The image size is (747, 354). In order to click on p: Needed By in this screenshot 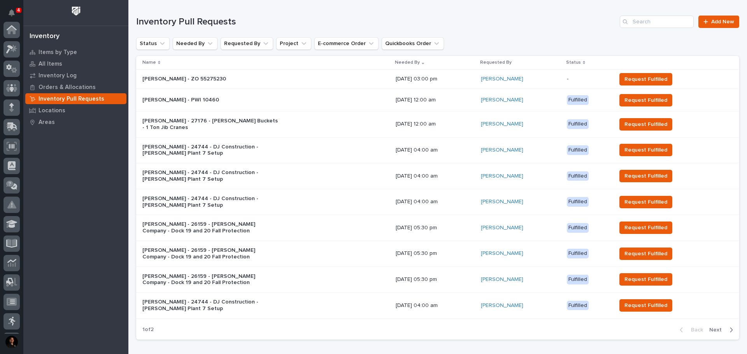, I will do `click(407, 63)`.